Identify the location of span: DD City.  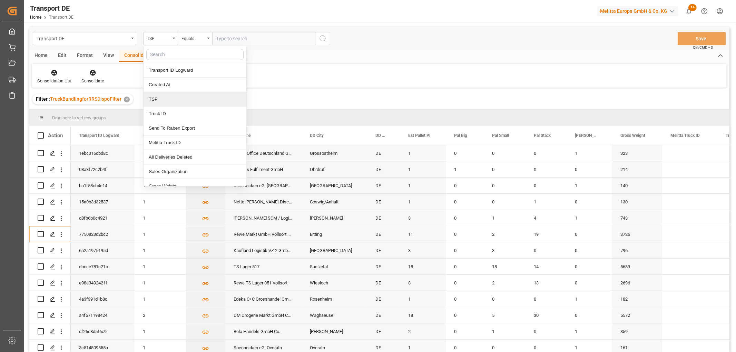
(317, 136).